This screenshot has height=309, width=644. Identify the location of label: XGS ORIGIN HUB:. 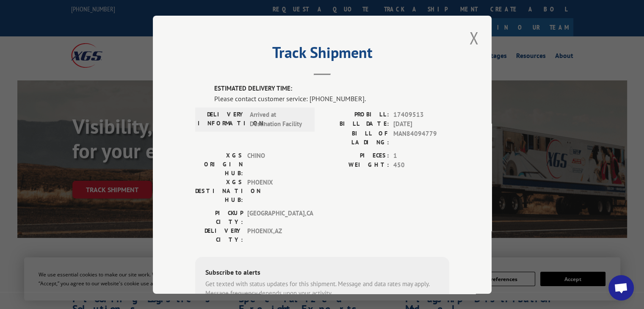
(219, 164).